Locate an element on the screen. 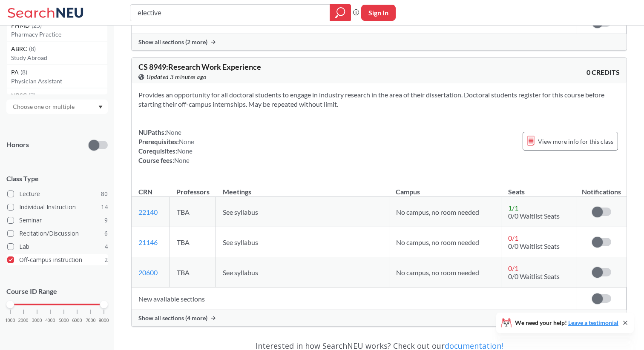 This screenshot has width=644, height=350. span: PA is located at coordinates (15, 72).